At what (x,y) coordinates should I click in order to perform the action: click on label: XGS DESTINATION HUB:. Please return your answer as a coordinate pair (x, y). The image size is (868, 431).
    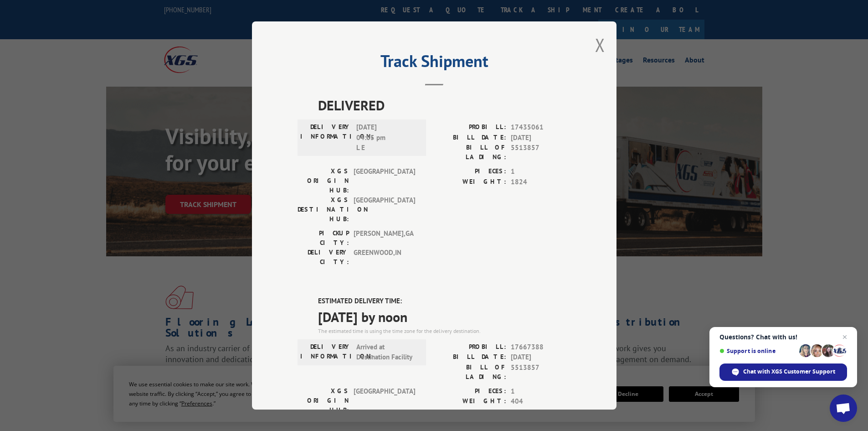
    Looking at the image, I should click on (323, 209).